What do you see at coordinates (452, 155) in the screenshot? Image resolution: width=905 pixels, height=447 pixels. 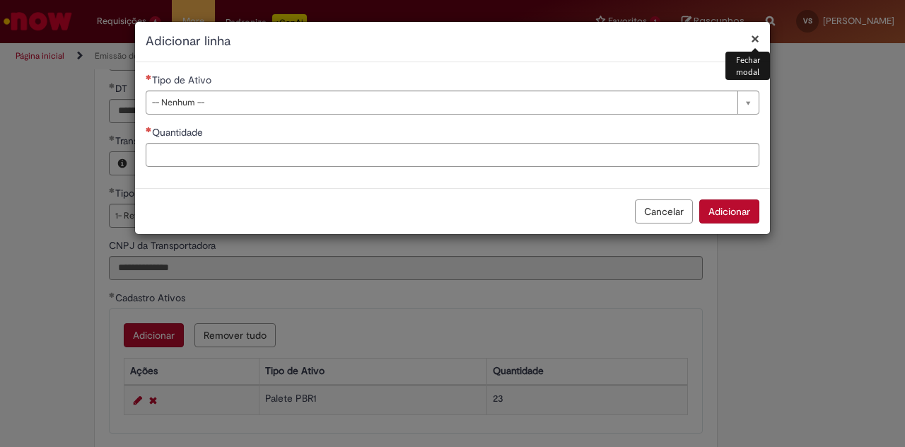 I see `input: Quantidade` at bounding box center [452, 155].